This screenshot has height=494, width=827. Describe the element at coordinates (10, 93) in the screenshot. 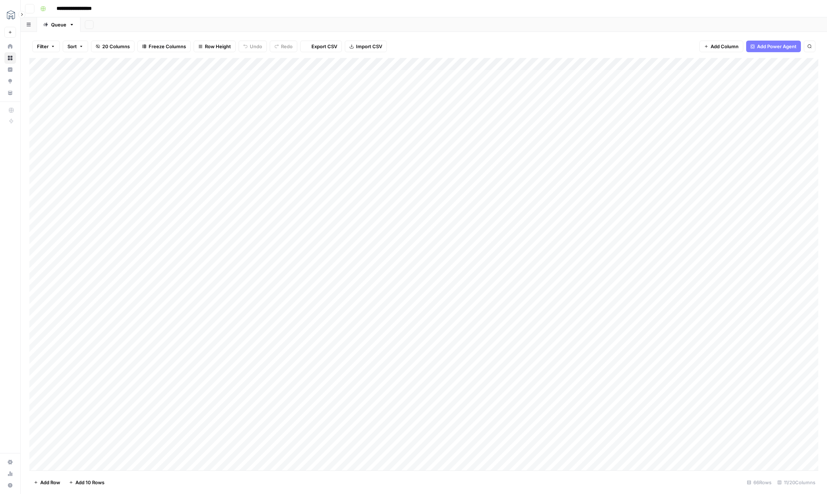

I see `a: Your Data` at that location.